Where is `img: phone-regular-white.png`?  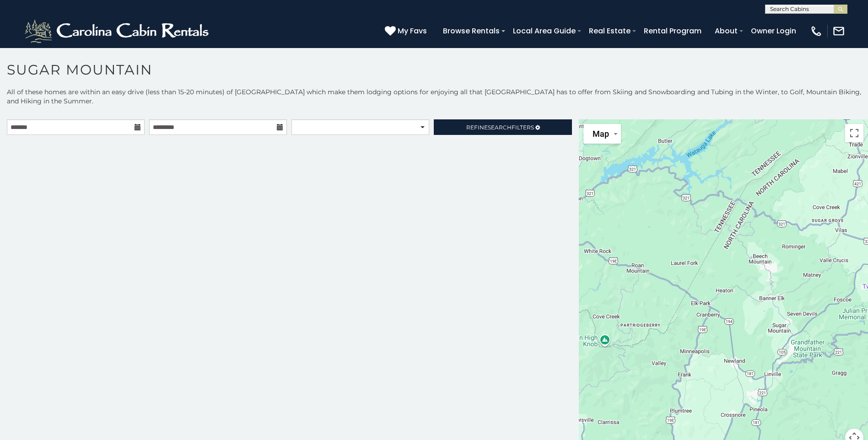 img: phone-regular-white.png is located at coordinates (816, 31).